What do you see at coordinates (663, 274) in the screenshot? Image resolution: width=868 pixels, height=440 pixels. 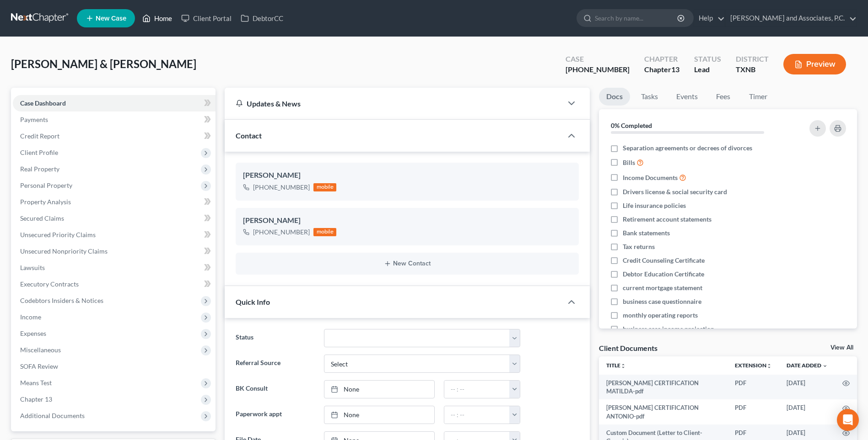 I see `span: Debtor Education Certificate` at bounding box center [663, 274].